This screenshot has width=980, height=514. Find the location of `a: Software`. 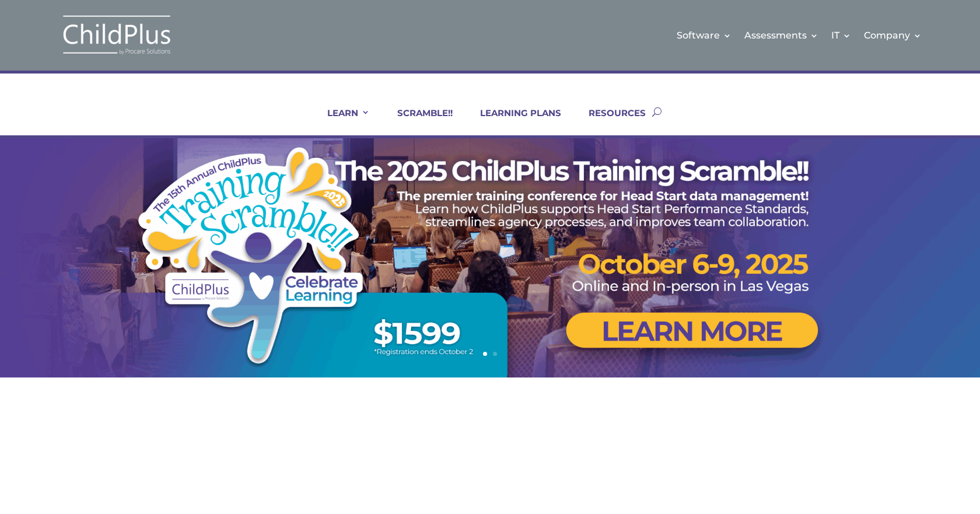

a: Software is located at coordinates (704, 35).